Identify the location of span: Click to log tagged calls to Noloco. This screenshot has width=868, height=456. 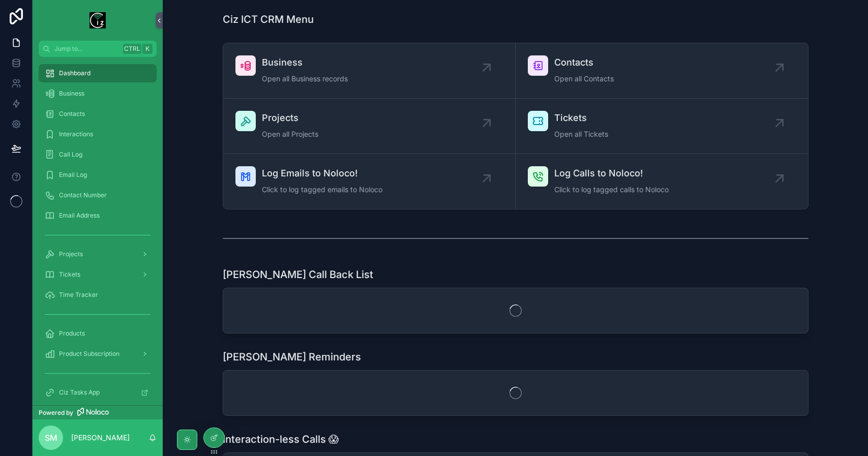
(611, 189).